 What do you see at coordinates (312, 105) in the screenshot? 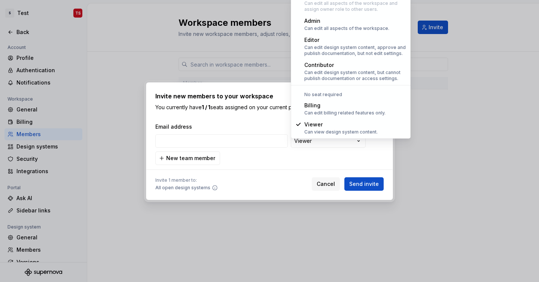
I see `span: Billing` at bounding box center [312, 105].